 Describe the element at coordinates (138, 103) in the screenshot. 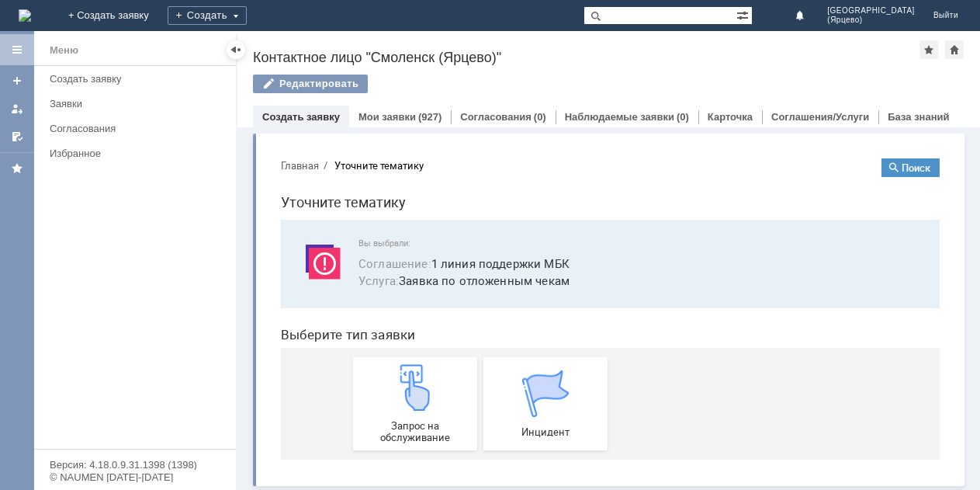

I see `div: Заявки` at that location.